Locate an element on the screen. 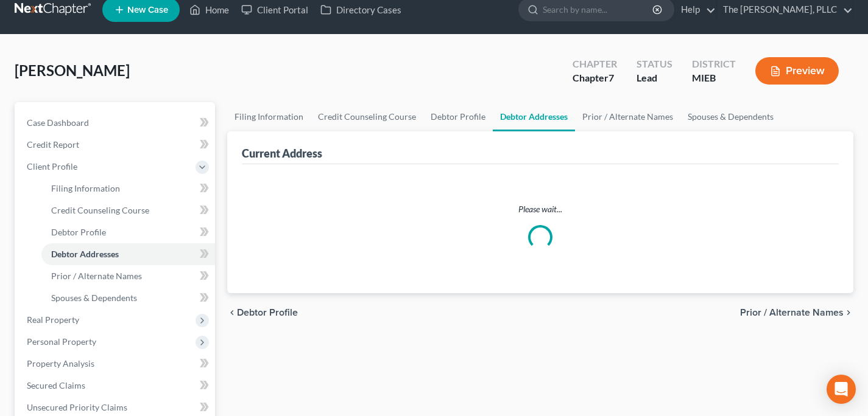 Image resolution: width=868 pixels, height=416 pixels. span: Client Profile is located at coordinates (52, 166).